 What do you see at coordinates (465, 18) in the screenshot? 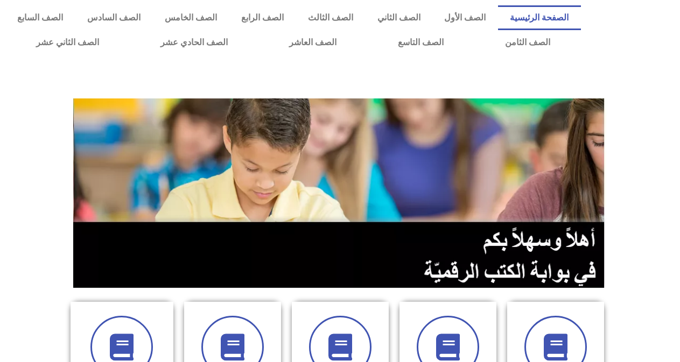
I see `a: الصف الأول` at bounding box center [465, 18].